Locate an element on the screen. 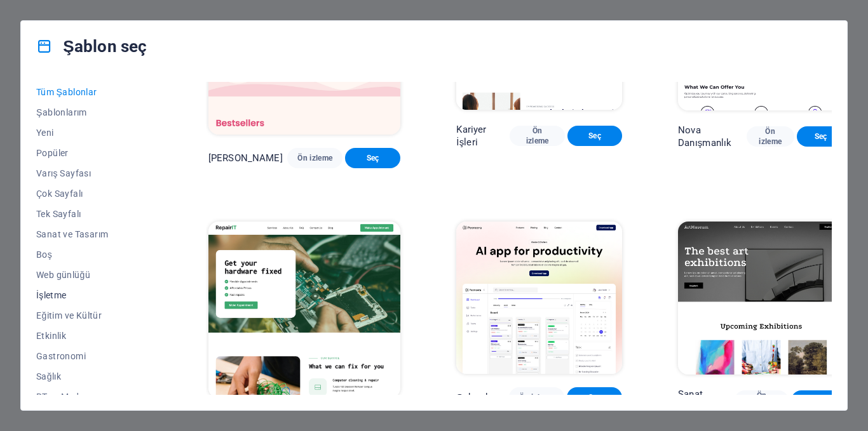 This screenshot has height=431, width=868. span: Sanat ve Tasarım is located at coordinates (94, 234).